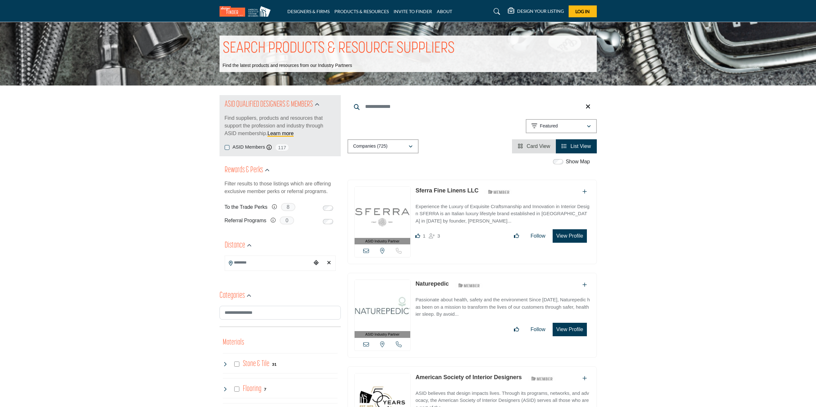 Image resolution: width=816 pixels, height=407 pixels. I want to click on b: 31, so click(274, 364).